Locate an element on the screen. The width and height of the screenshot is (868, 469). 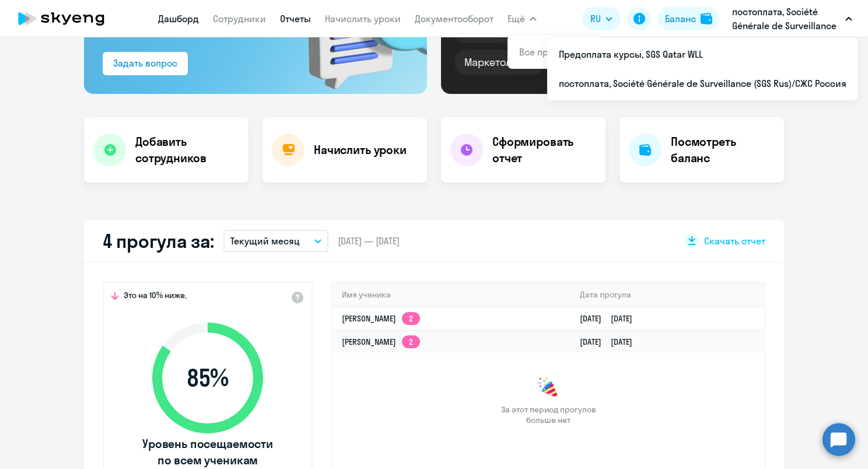
h4: Начислить уроки is located at coordinates (360, 150).